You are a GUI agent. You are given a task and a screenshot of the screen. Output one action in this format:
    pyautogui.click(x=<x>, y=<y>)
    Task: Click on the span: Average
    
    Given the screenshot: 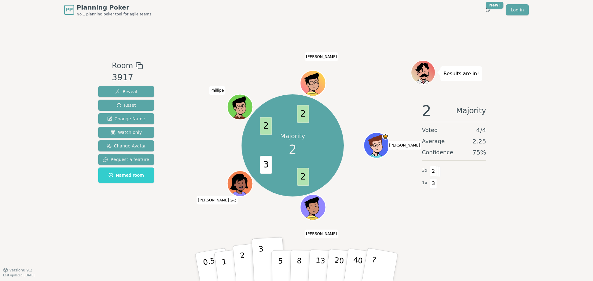 What is the action you would take?
    pyautogui.click(x=433, y=141)
    